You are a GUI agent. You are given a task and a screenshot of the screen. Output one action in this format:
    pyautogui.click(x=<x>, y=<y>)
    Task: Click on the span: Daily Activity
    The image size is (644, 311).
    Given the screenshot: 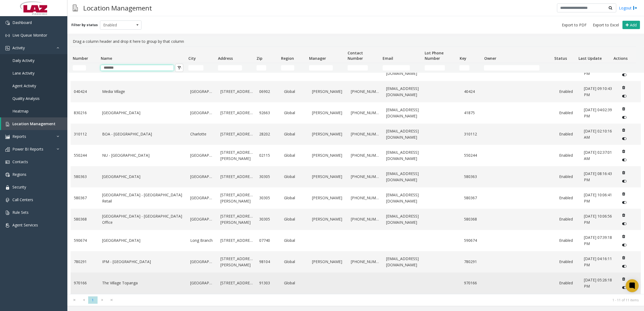 What is the action you would take?
    pyautogui.click(x=23, y=60)
    